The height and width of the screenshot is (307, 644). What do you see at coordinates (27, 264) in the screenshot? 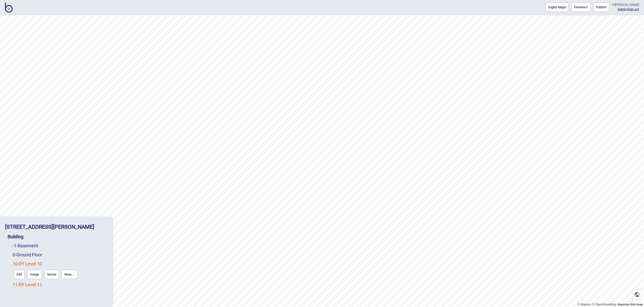
I see `a: 10-EY Level 10` at bounding box center [27, 264].